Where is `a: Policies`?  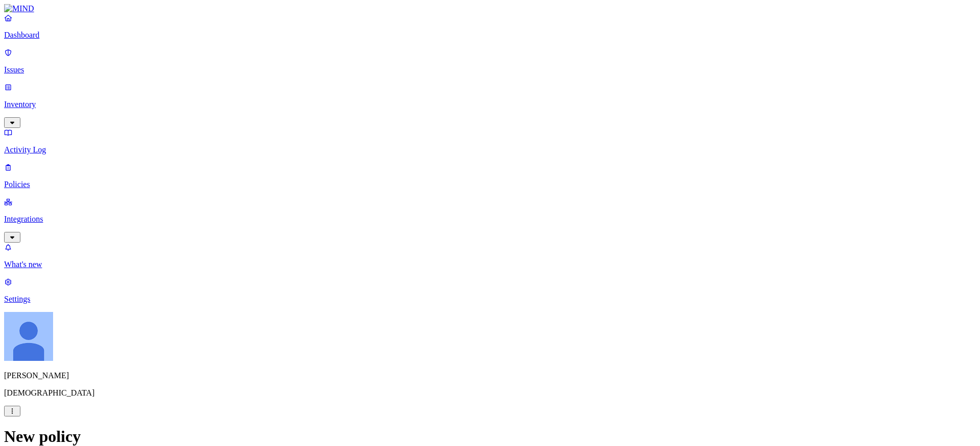
a: Policies is located at coordinates (490, 176).